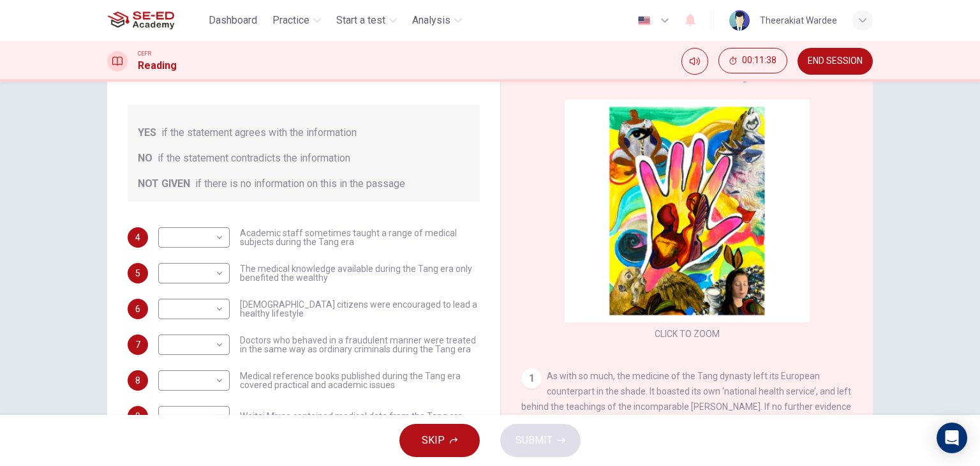 The width and height of the screenshot is (980, 466). What do you see at coordinates (760, 61) in the screenshot?
I see `span: 00:11:38` at bounding box center [760, 61].